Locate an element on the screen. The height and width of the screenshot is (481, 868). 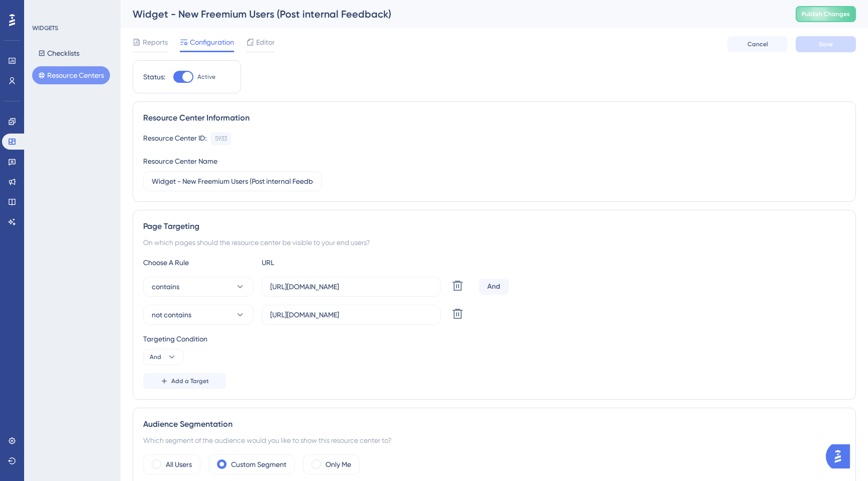
button: Checklists is located at coordinates (59, 53).